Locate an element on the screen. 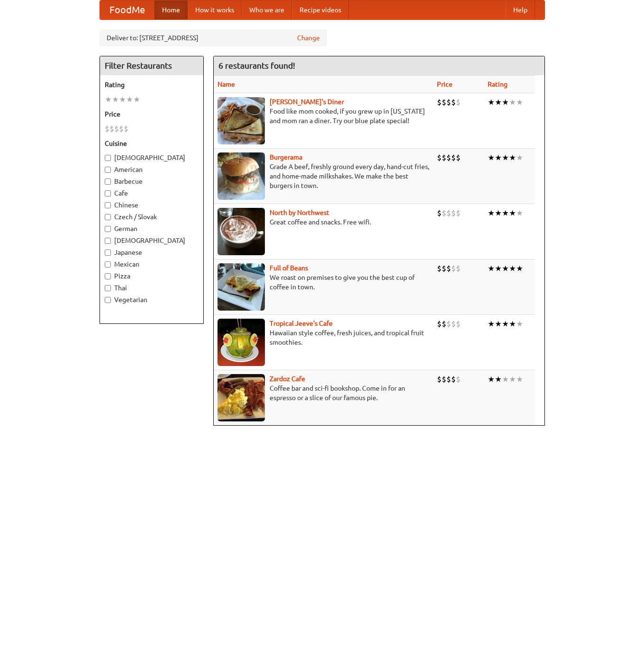 The width and height of the screenshot is (644, 670). input: Barbecue is located at coordinates (108, 182).